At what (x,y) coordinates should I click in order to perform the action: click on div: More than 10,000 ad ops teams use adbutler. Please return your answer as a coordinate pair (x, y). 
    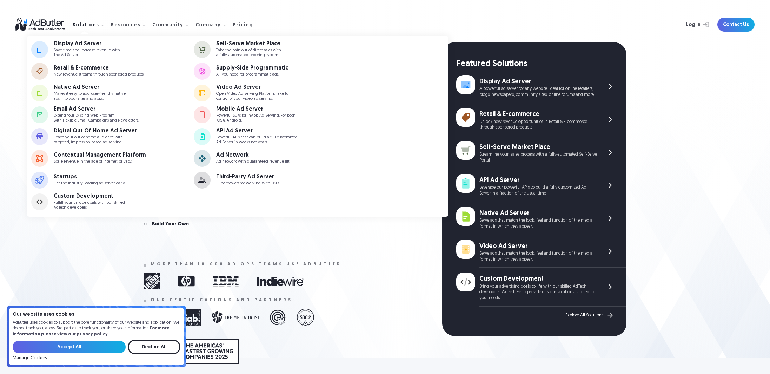
    Looking at the image, I should click on (246, 264).